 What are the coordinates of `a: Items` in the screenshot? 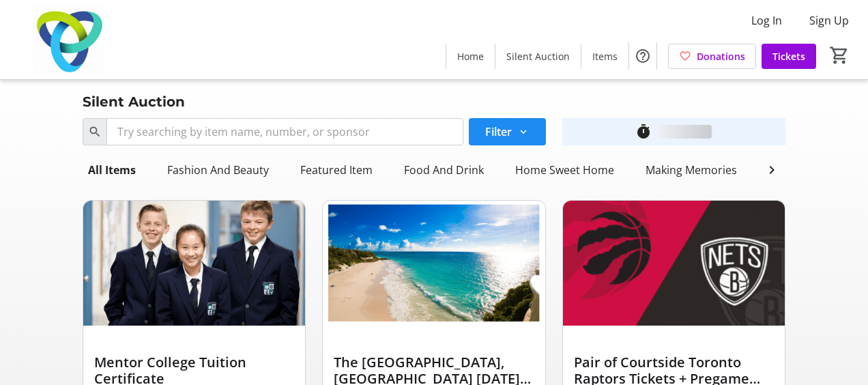 It's located at (604, 56).